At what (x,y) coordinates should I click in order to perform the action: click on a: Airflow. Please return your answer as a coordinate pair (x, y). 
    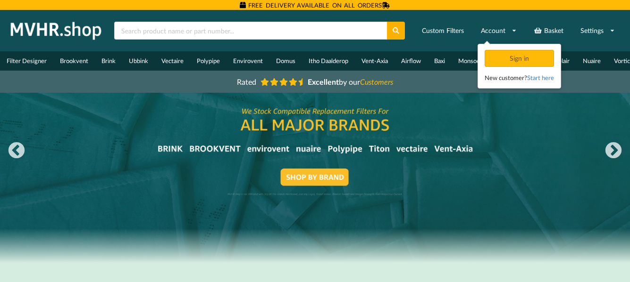
    Looking at the image, I should click on (411, 61).